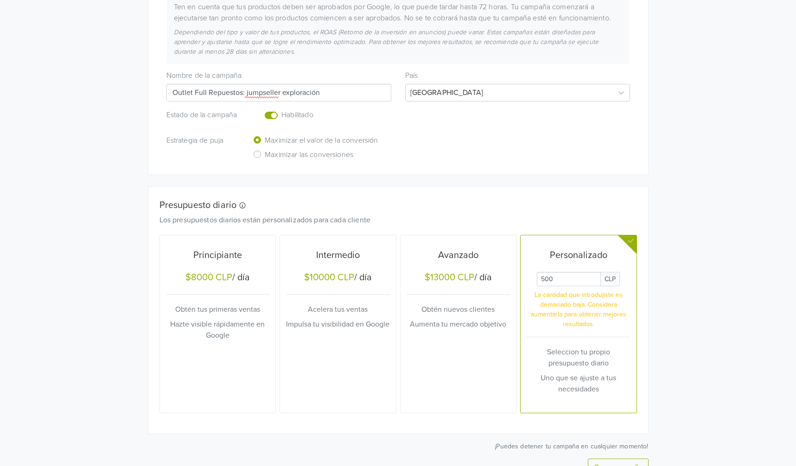 The image size is (796, 466). Describe the element at coordinates (338, 325) in the screenshot. I see `p: Impulsa tu visibilidad en Google` at that location.